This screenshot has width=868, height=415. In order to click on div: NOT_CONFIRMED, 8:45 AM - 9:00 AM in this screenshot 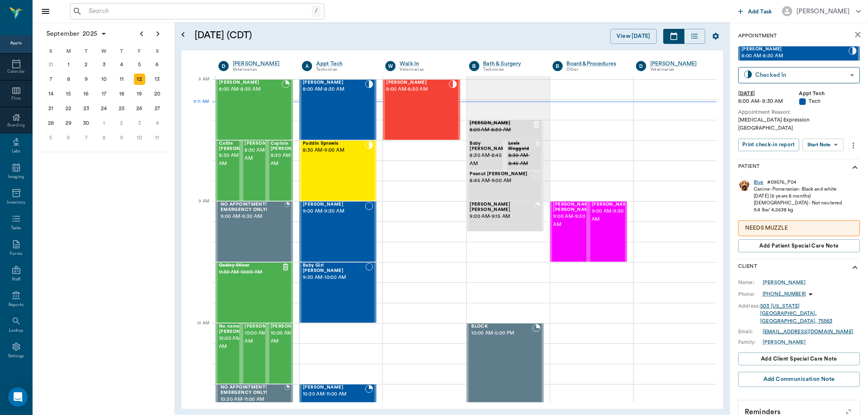, I will do `click(505, 186)`.